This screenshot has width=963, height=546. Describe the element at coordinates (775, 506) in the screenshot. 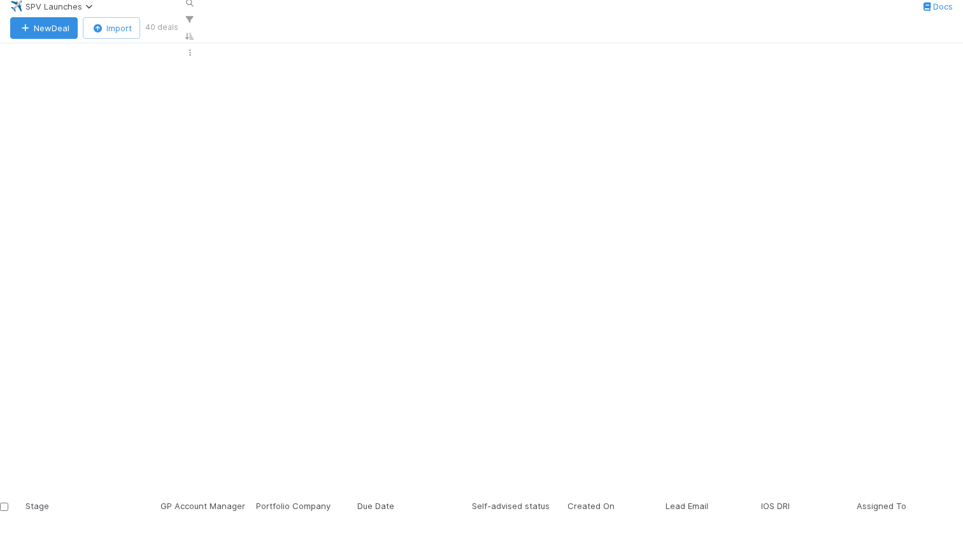

I see `span: IOS DRI` at that location.